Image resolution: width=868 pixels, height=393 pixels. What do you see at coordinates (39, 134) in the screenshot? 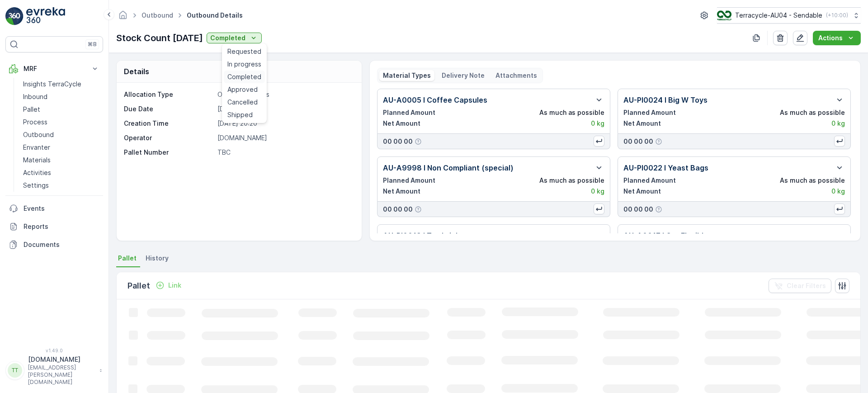
I see `p: Outbound` at bounding box center [39, 134].